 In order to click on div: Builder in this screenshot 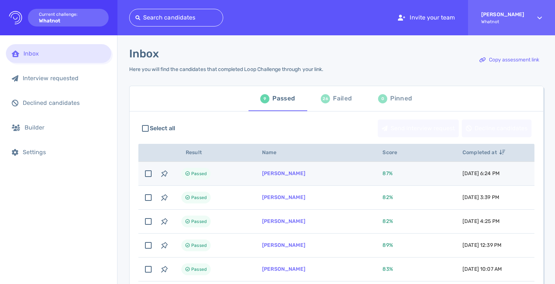, I will do `click(65, 127)`.